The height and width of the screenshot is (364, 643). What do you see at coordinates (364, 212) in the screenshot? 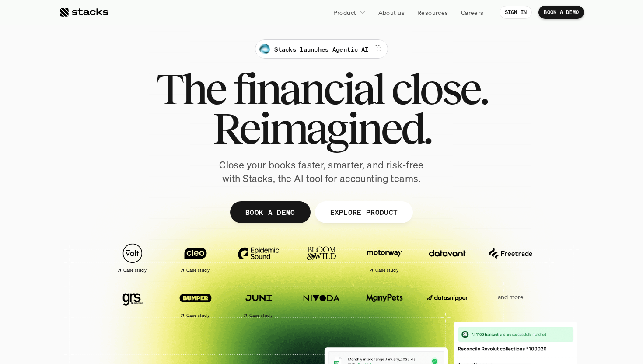
I see `a: EXPLORE PRODUCT` at bounding box center [364, 212].